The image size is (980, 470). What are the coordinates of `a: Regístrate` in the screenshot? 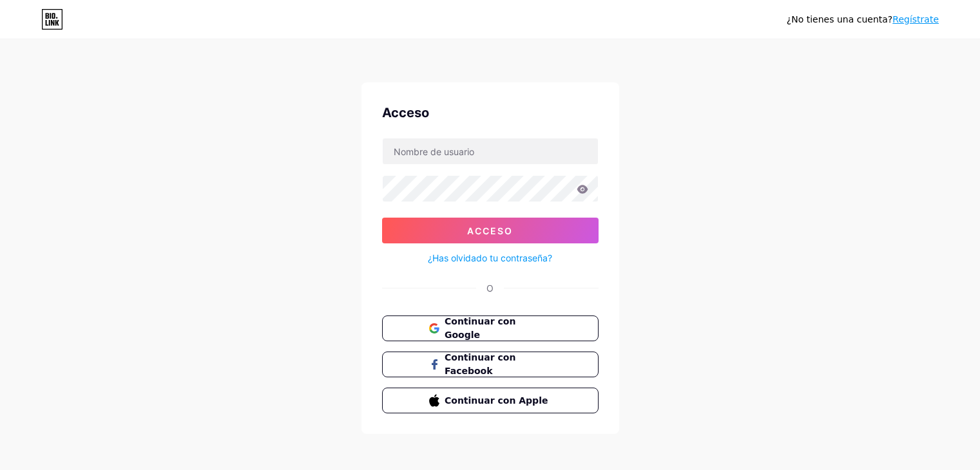 It's located at (916, 20).